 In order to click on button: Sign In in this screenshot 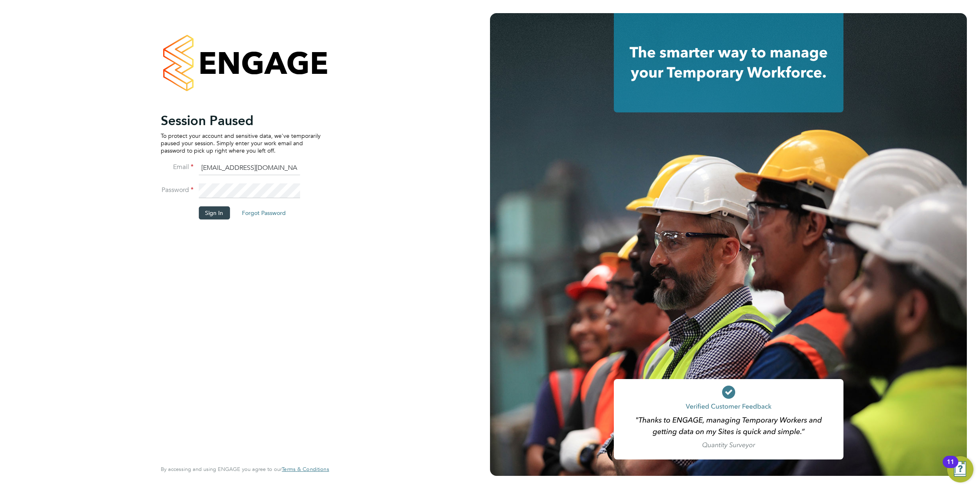, I will do `click(214, 213)`.